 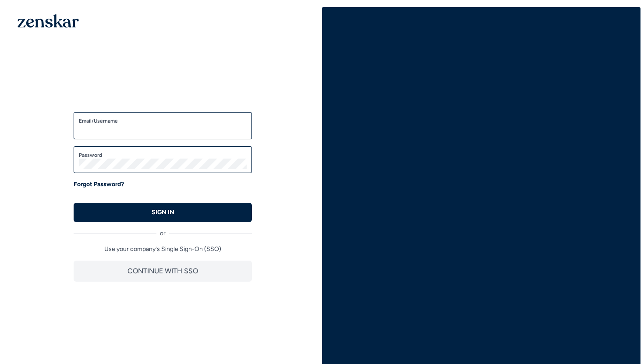 What do you see at coordinates (163, 249) in the screenshot?
I see `p: Use your company's Single Sign-On (SSO)` at bounding box center [163, 249].